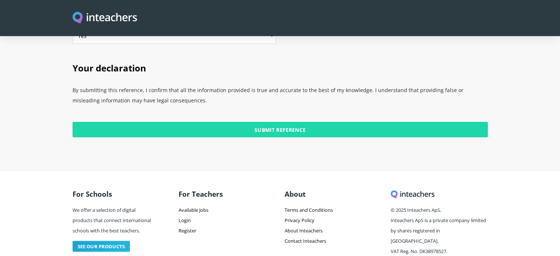  I want to click on p: We offer a selection of digital products that connect international schools with the best teachers., so click(113, 220).